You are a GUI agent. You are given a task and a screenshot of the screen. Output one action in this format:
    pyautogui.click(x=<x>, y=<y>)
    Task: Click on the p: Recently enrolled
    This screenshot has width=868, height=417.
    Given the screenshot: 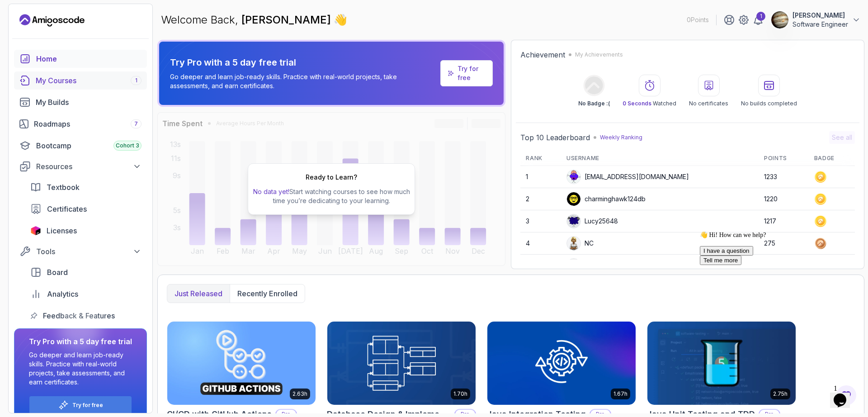 What is the action you would take?
    pyautogui.click(x=268, y=294)
    